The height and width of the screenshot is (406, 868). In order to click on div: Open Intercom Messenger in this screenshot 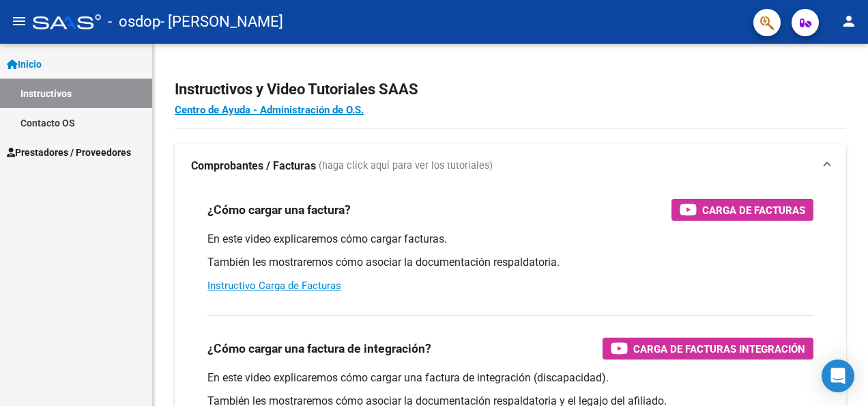, I will do `click(838, 376)`.